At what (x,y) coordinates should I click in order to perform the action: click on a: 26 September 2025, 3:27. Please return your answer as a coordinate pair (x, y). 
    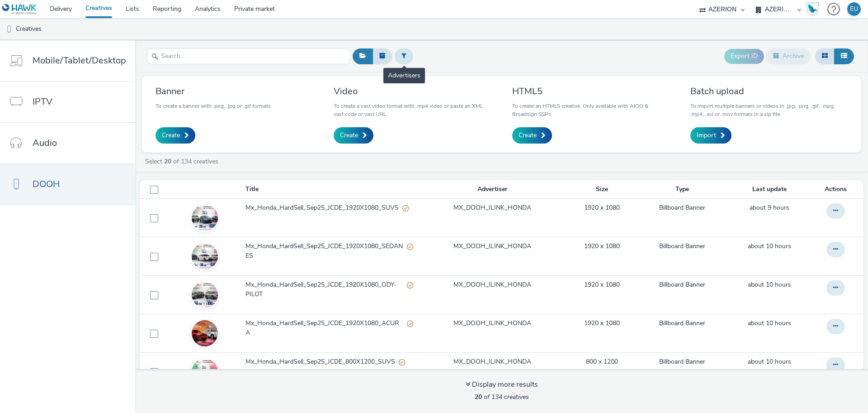
    Looking at the image, I should click on (769, 323).